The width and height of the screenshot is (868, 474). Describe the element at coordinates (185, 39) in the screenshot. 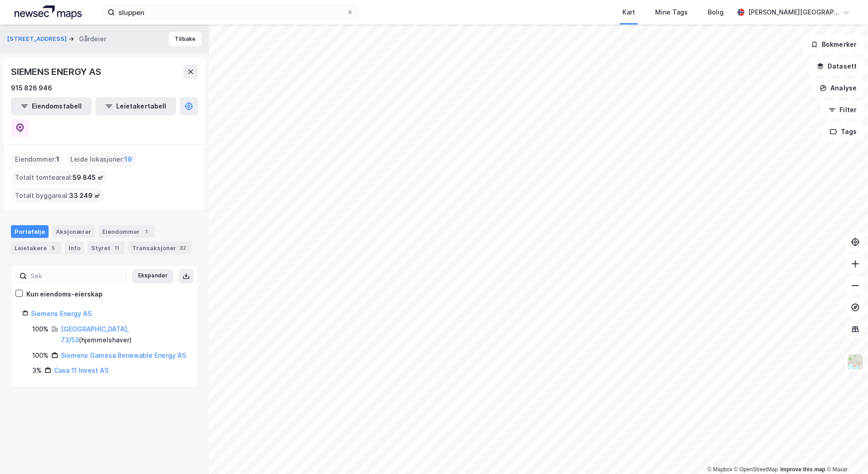

I see `button: Tilbake` at that location.